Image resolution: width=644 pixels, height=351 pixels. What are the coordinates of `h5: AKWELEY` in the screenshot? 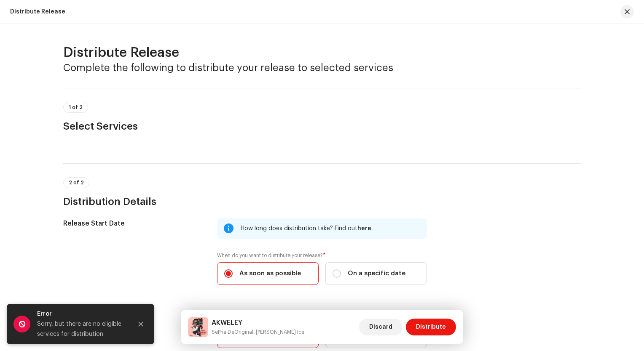 It's located at (258, 323).